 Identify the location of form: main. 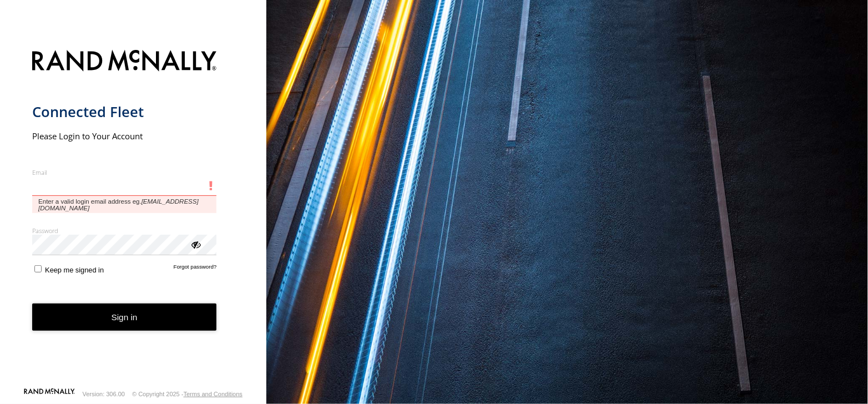
(133, 216).